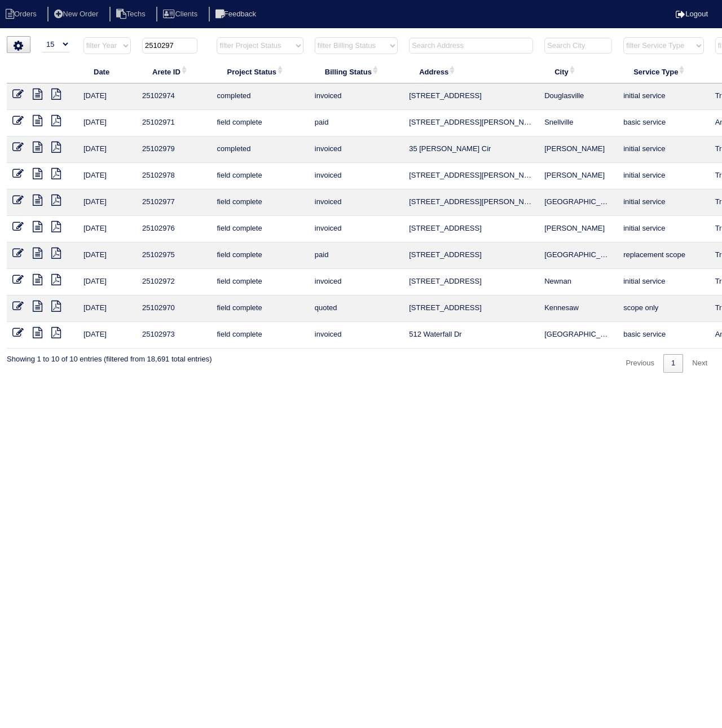 This screenshot has width=722, height=728. I want to click on div: Showing 1 to 10 of 10 entries (filtered from 18,691 total entries), so click(109, 356).